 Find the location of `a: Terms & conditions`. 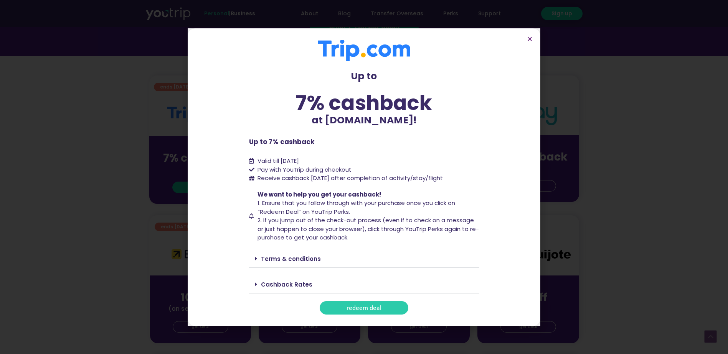

a: Terms & conditions is located at coordinates (291, 259).